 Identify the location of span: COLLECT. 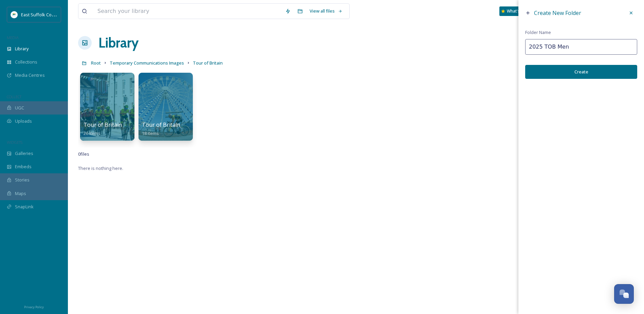
(14, 97).